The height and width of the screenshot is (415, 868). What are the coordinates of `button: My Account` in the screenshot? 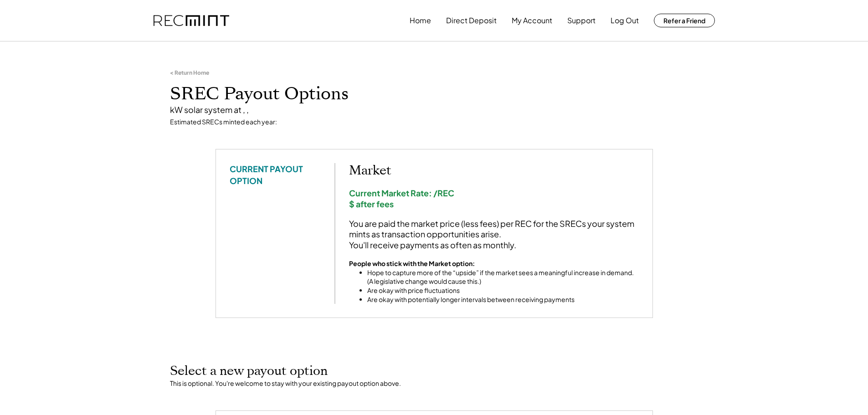 It's located at (532, 20).